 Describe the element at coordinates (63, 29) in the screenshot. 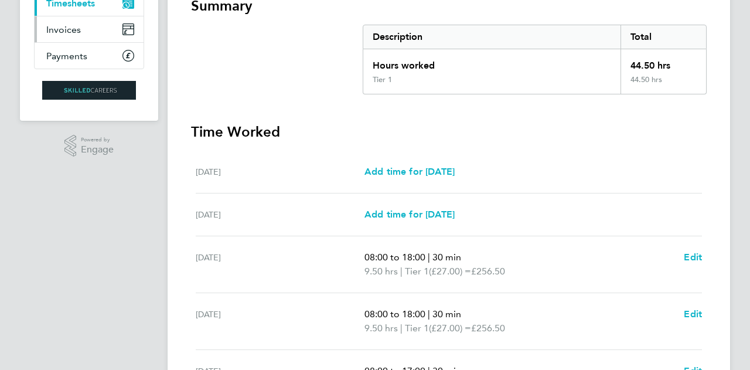

I see `span: Invoices` at that location.